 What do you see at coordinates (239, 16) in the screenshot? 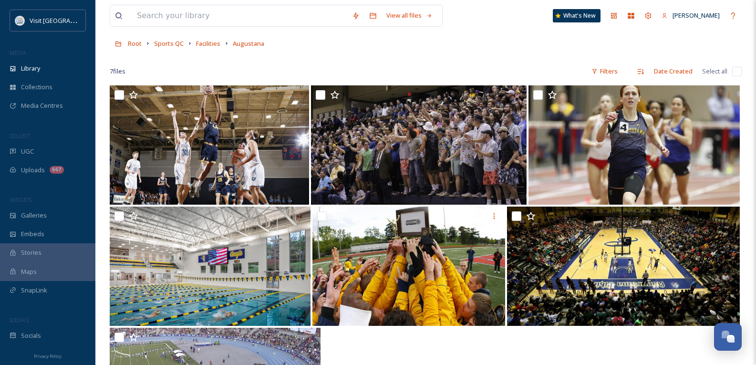
I see `input: Search your library` at bounding box center [239, 16].